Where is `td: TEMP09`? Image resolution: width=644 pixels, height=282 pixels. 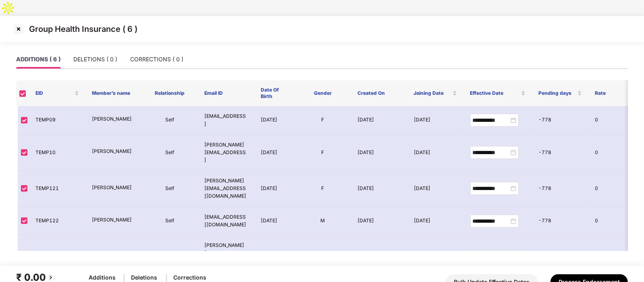 td: TEMP09 is located at coordinates (57, 120).